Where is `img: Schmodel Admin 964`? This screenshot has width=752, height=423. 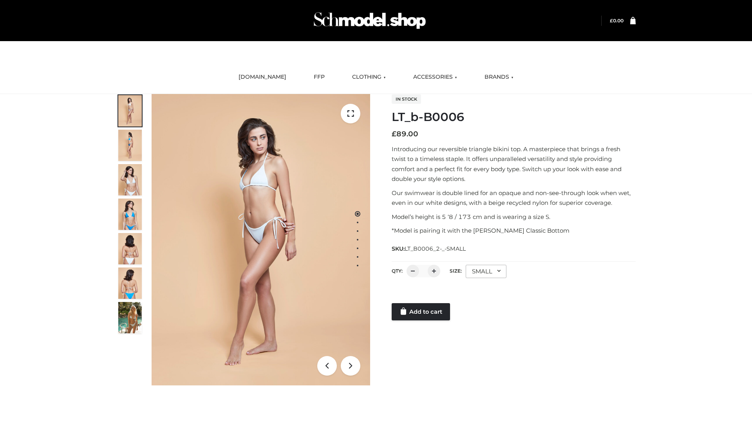 img: Schmodel Admin 964 is located at coordinates (370, 20).